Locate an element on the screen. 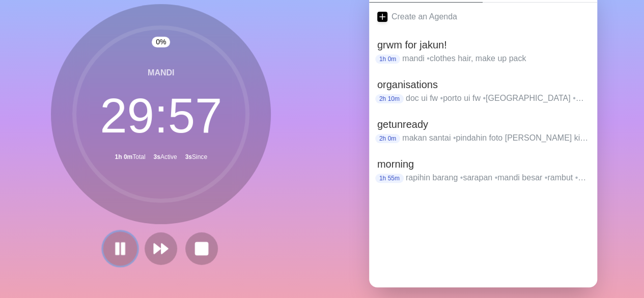 Image resolution: width=644 pixels, height=298 pixels. h2: grwm for jakun! is located at coordinates (484, 45).